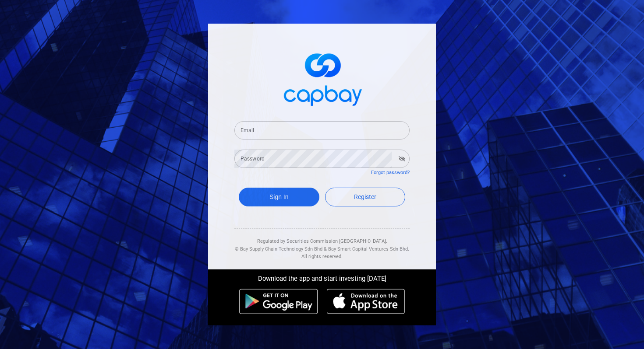 This screenshot has height=349, width=644. What do you see at coordinates (366, 301) in the screenshot?
I see `img: ios` at bounding box center [366, 301].